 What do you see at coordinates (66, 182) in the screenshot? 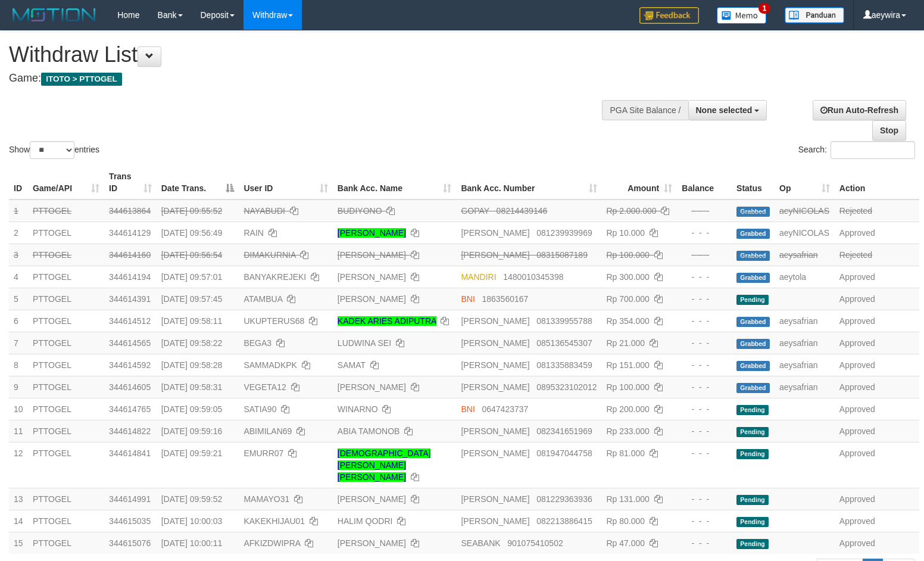
I see `th: Game/API: activate to sort column ascending` at bounding box center [66, 182].